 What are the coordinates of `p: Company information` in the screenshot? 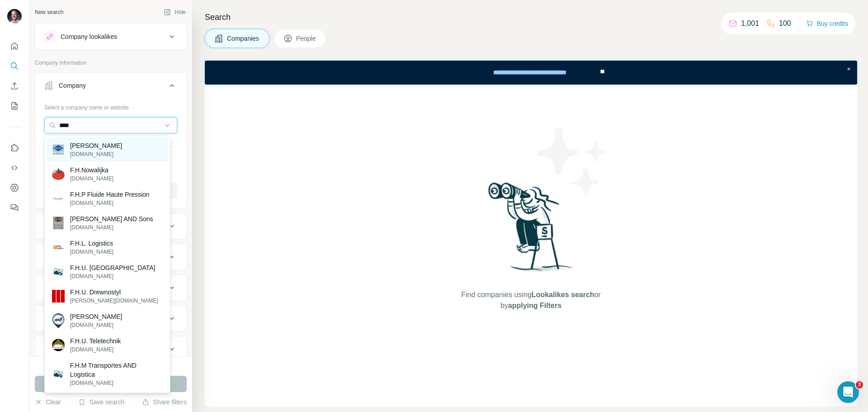 It's located at (111, 62).